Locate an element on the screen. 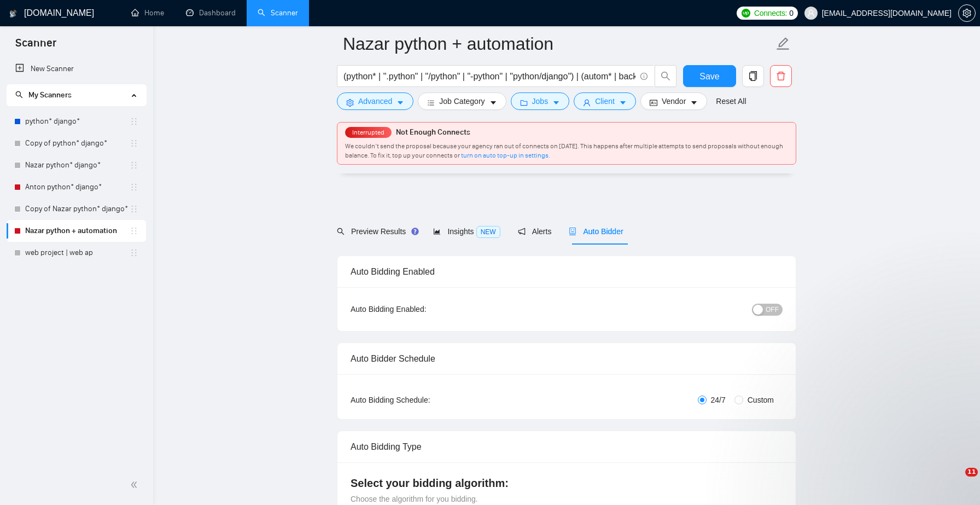  a: Copy of Nazar python* django* is located at coordinates (77, 209).